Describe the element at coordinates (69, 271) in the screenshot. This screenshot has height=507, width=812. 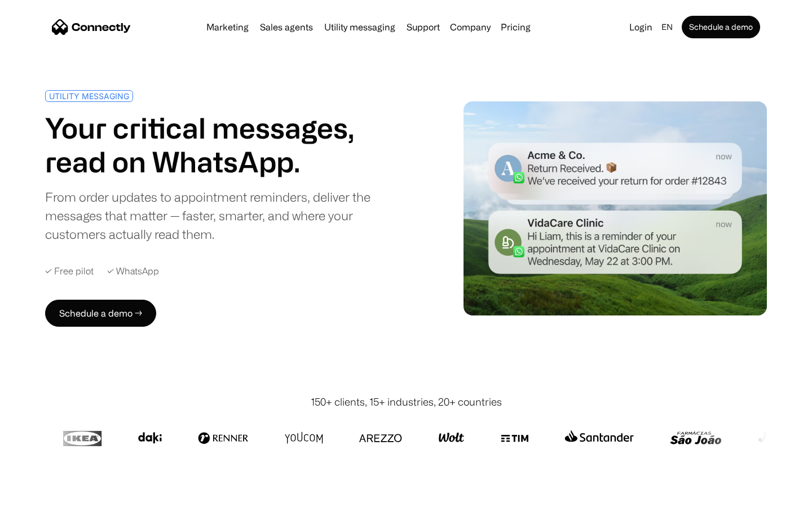
I see `div: ✓ Free pilot` at that location.